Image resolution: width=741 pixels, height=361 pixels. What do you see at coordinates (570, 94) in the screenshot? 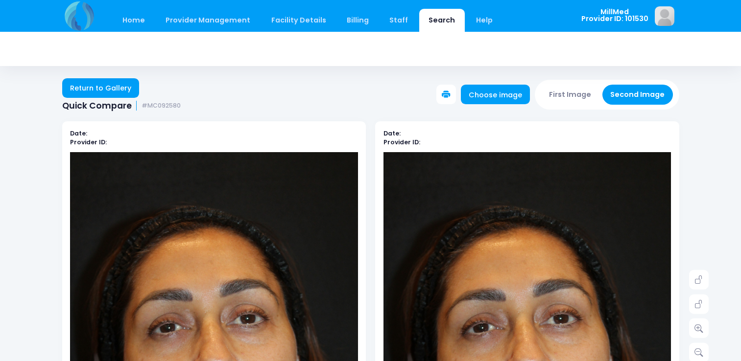
I see `button: First Image` at bounding box center [570, 94].